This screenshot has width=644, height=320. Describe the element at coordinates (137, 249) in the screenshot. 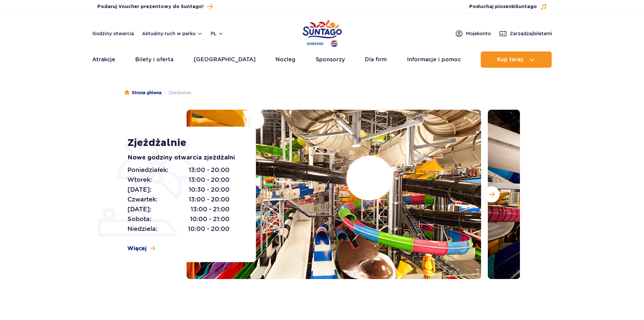

I see `span: Więcej` at that location.